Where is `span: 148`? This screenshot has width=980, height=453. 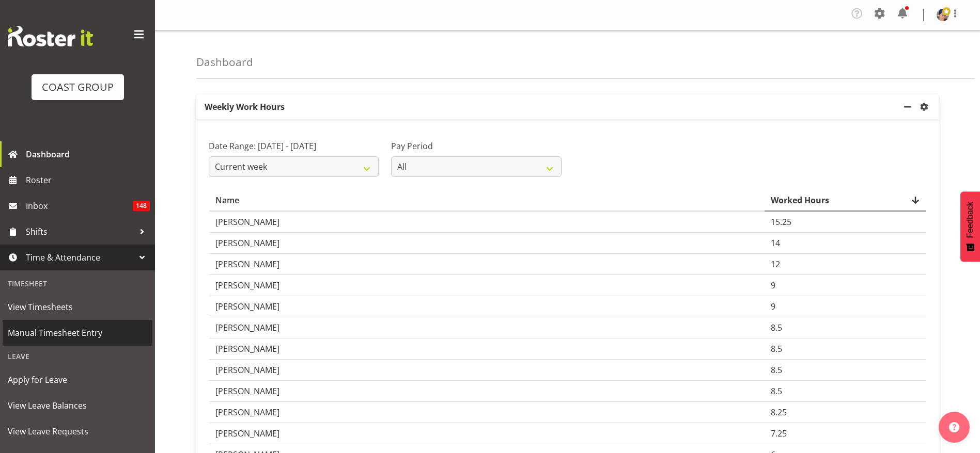
span: 148 is located at coordinates (141, 206).